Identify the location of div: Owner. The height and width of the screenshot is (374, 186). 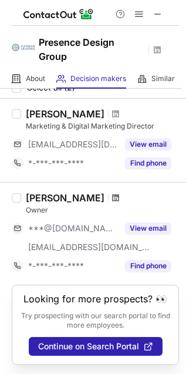
(102, 210).